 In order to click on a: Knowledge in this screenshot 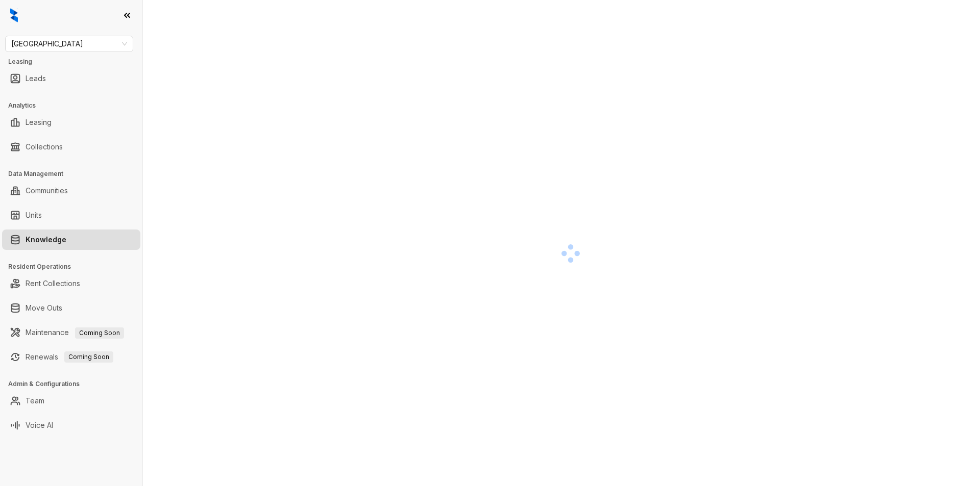, I will do `click(46, 240)`.